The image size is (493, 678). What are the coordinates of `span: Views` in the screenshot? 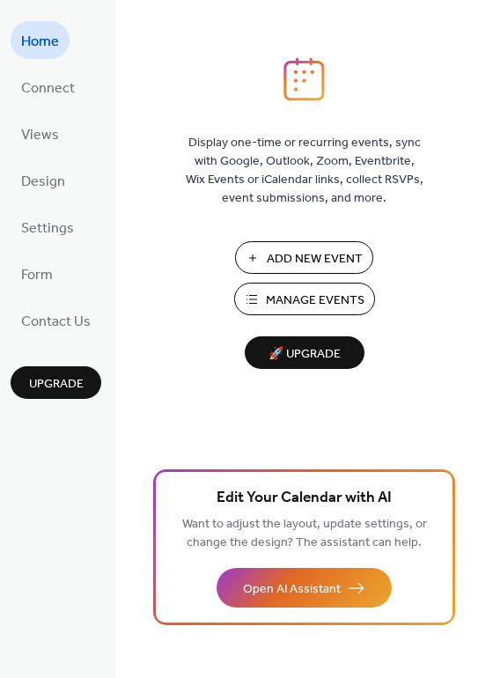 It's located at (40, 135).